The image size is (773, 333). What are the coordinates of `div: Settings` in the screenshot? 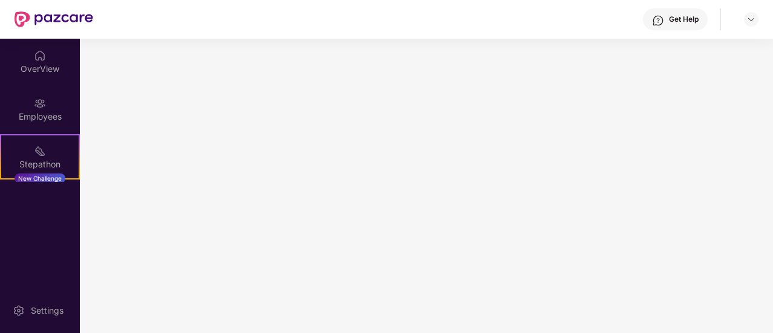 It's located at (47, 311).